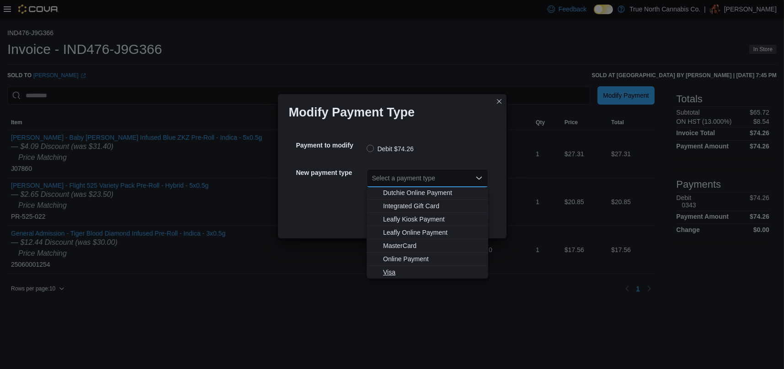 The width and height of the screenshot is (784, 369). What do you see at coordinates (427, 206) in the screenshot?
I see `div: Choose from the following options` at bounding box center [427, 206].